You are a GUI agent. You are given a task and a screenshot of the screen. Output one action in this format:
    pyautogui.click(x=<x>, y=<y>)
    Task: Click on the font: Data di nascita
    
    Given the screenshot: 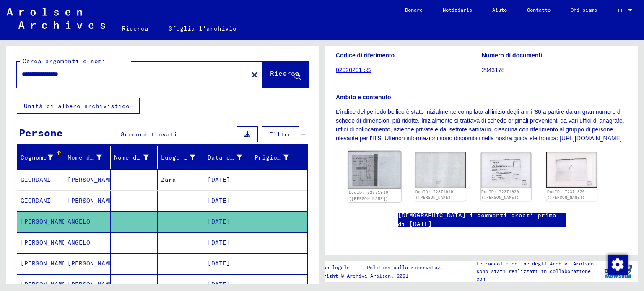 What is the action you would take?
    pyautogui.click(x=236, y=158)
    